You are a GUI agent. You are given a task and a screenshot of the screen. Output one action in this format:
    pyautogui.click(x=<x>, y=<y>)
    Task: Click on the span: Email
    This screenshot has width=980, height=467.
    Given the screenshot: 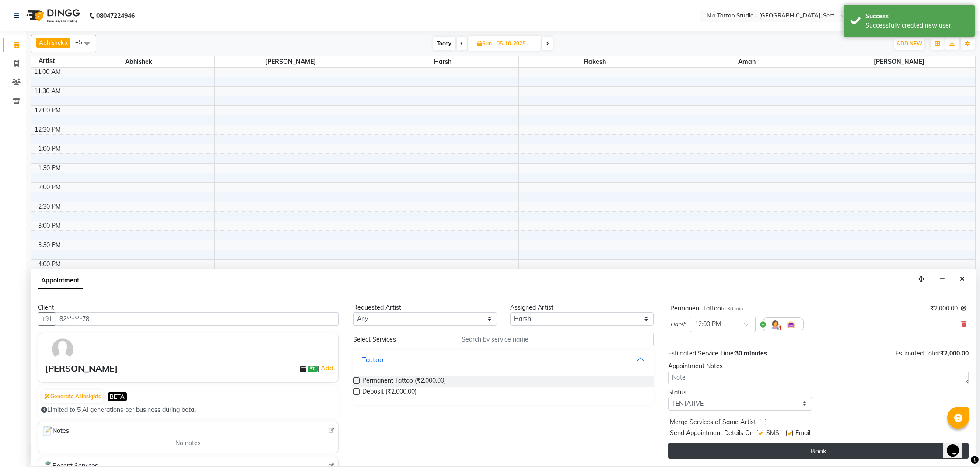 What is the action you would take?
    pyautogui.click(x=802, y=434)
    